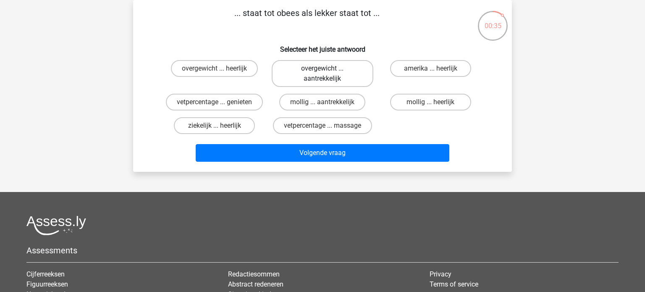 The image size is (645, 292). I want to click on div: 00:35, so click(492, 21).